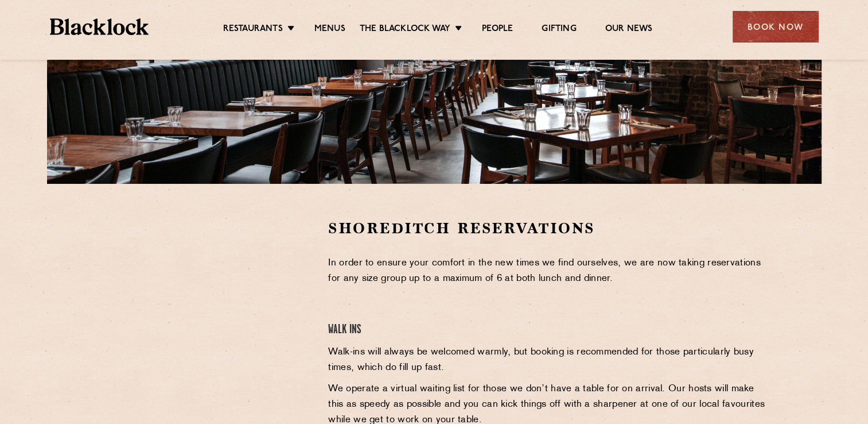 The image size is (868, 424). What do you see at coordinates (99, 27) in the screenshot?
I see `img: BL_Textured_Logo-footer-cropped.svg` at bounding box center [99, 27].